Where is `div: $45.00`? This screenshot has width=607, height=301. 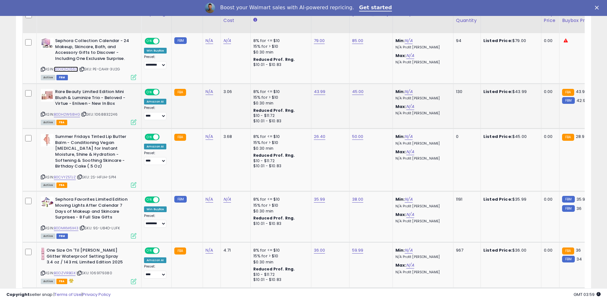 div: $45.00 is located at coordinates (510, 137).